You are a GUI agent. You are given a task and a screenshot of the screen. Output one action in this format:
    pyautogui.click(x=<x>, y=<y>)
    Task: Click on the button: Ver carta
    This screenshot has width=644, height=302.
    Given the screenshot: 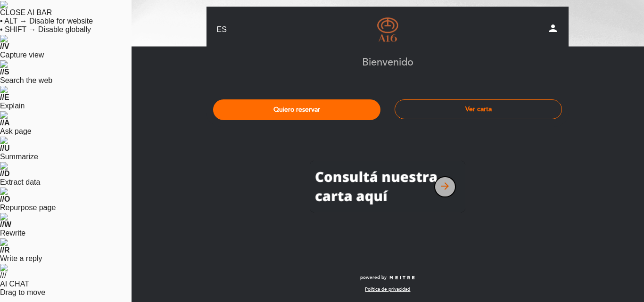 What is the action you would take?
    pyautogui.click(x=478, y=110)
    